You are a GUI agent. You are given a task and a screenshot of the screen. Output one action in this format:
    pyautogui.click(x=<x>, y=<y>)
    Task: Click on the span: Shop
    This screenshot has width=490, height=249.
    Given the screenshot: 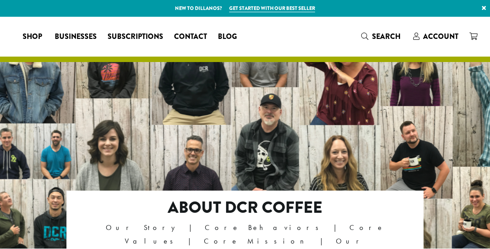 What is the action you would take?
    pyautogui.click(x=32, y=37)
    